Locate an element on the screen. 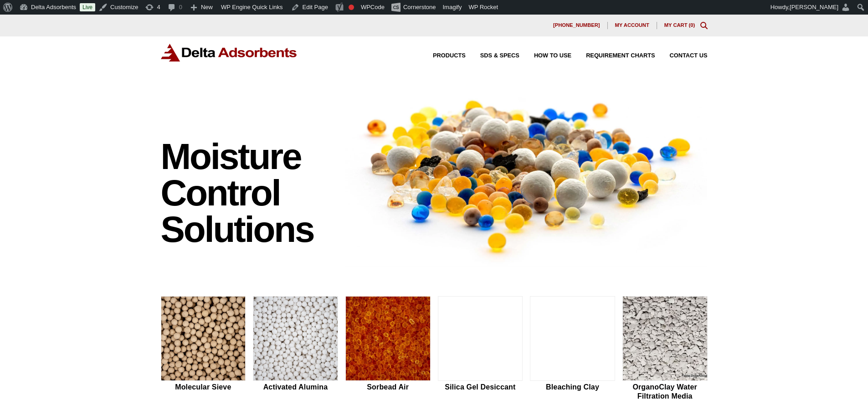  span: Products is located at coordinates (449, 56).